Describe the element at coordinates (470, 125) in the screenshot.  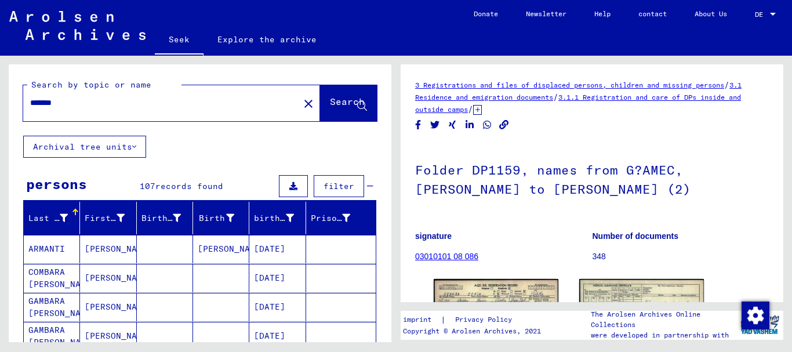
I see `button: Share on LinkedIn` at that location.